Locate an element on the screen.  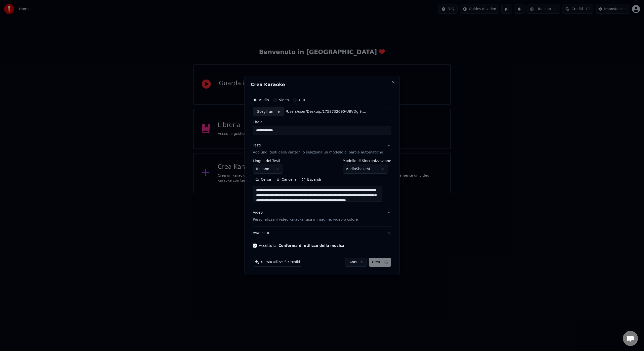
button: Espandi is located at coordinates (311, 180).